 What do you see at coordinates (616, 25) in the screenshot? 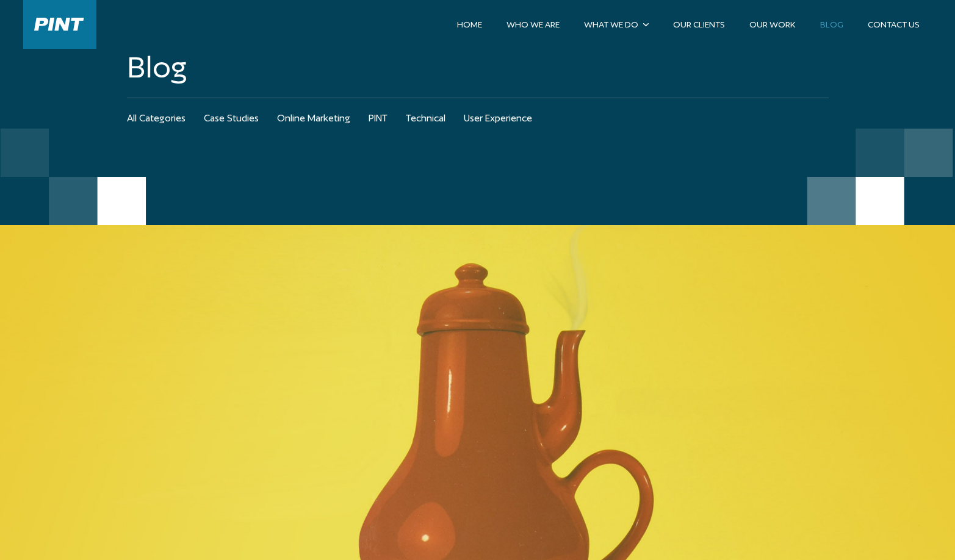
I see `a: What We Do` at bounding box center [616, 25].